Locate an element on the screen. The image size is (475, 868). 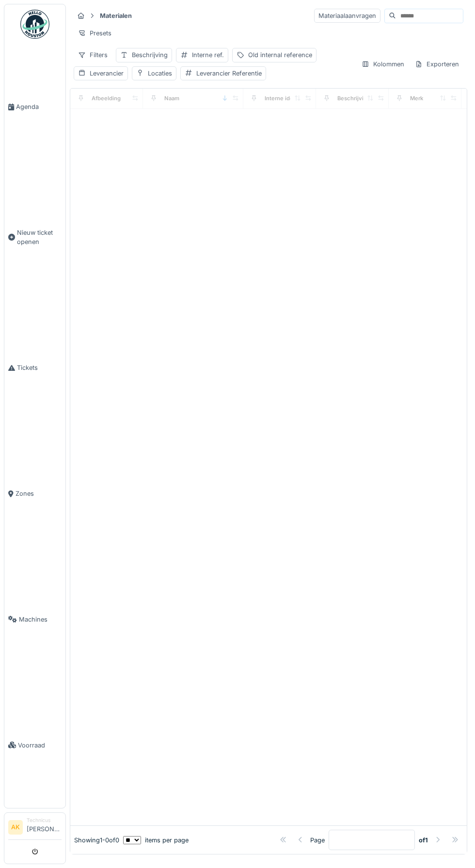
div: Showing 1 - 0 of 0 is located at coordinates (97, 840).